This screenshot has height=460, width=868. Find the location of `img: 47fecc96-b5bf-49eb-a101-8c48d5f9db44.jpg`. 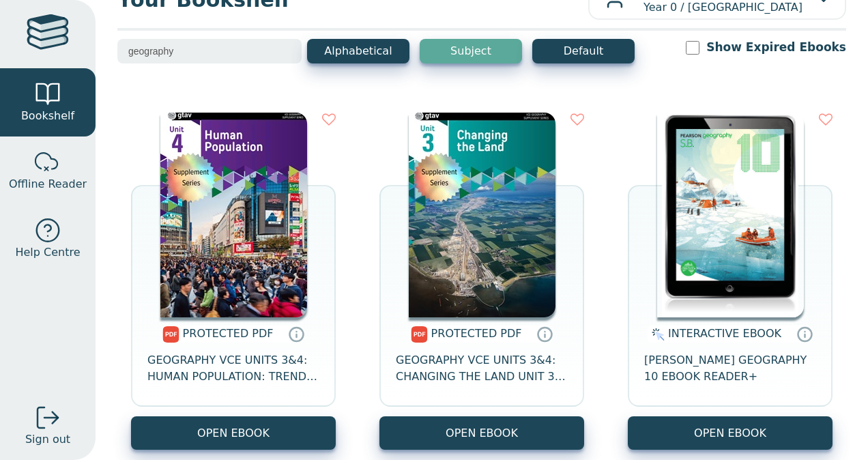

img: 47fecc96-b5bf-49eb-a101-8c48d5f9db44.jpg is located at coordinates (234, 215).